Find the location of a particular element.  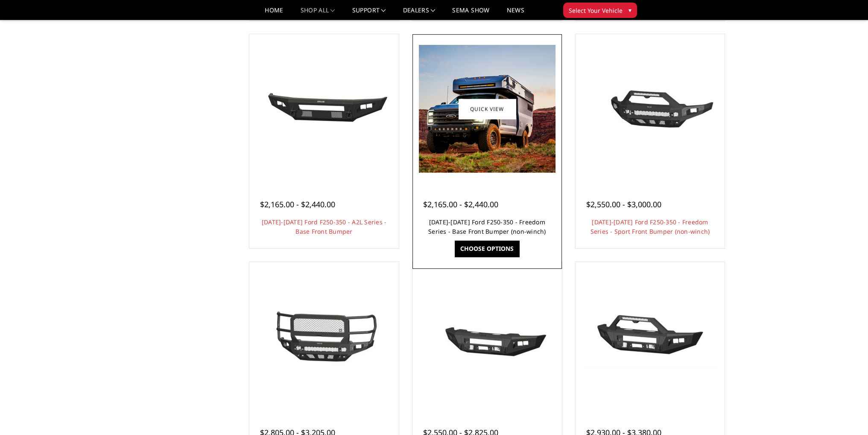

img: 2023-2025 Ford F250-350 - A2L Series - Base Front Bumper is located at coordinates (324, 108).